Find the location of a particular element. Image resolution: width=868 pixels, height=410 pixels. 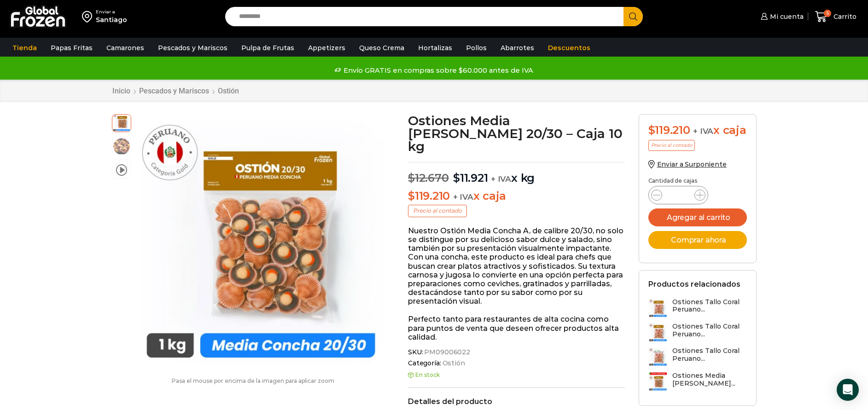

span: Mi cuenta is located at coordinates (786, 17).